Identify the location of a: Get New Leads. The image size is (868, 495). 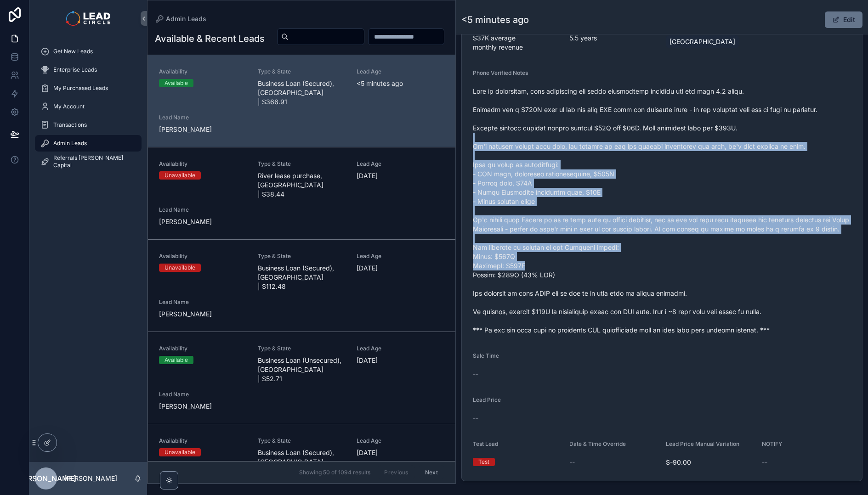
(88, 52).